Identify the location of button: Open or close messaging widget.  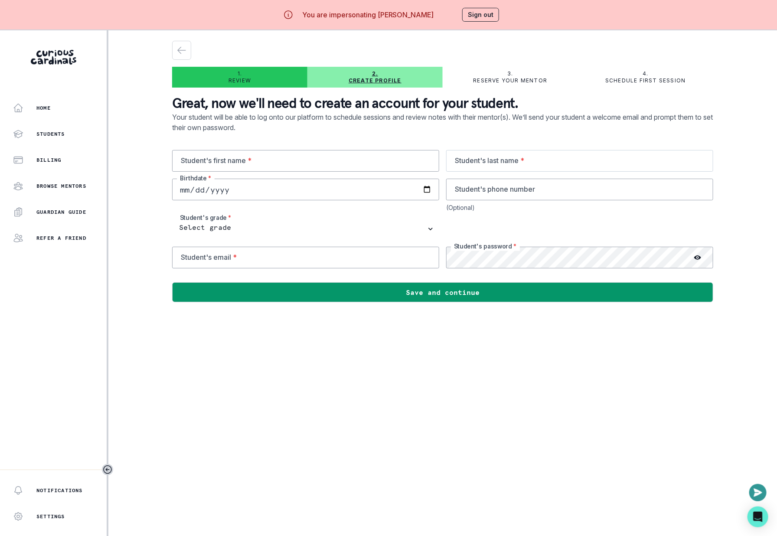
(758, 493).